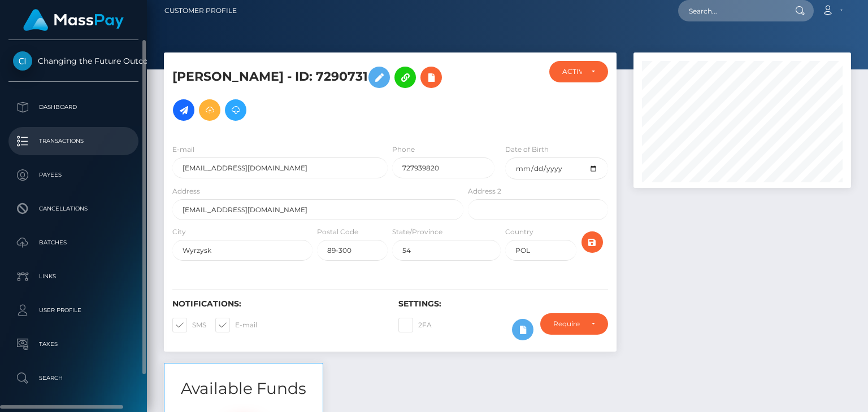 This screenshot has width=868, height=412. I want to click on label: Phone, so click(404, 150).